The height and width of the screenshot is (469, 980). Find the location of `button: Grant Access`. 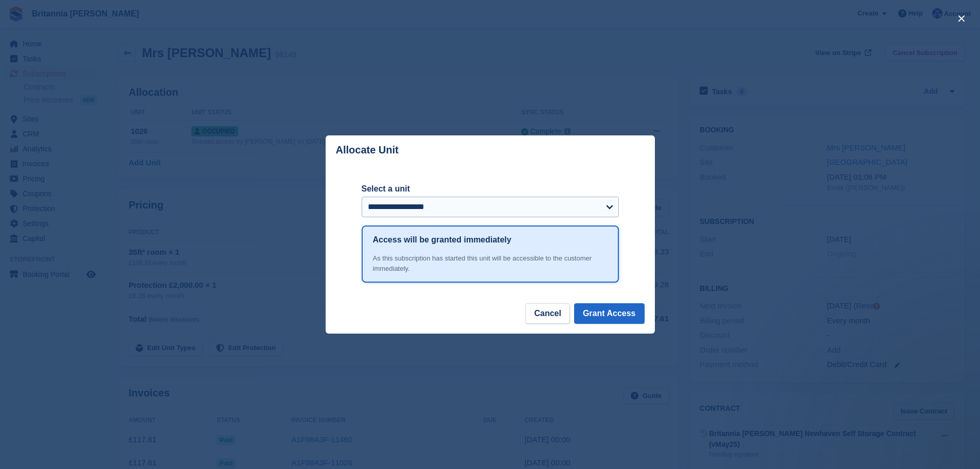

button: Grant Access is located at coordinates (609, 313).